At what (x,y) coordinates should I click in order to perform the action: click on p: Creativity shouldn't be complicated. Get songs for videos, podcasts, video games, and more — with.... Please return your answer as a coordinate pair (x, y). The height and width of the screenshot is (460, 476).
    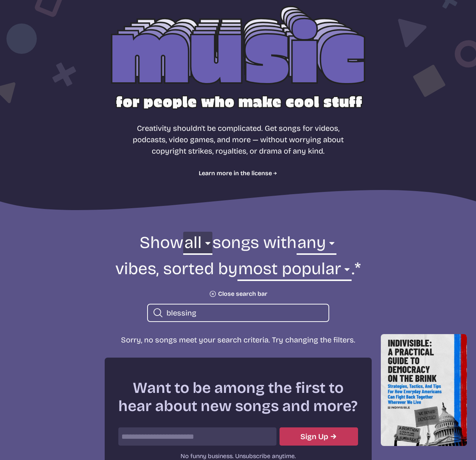
    Looking at the image, I should click on (238, 139).